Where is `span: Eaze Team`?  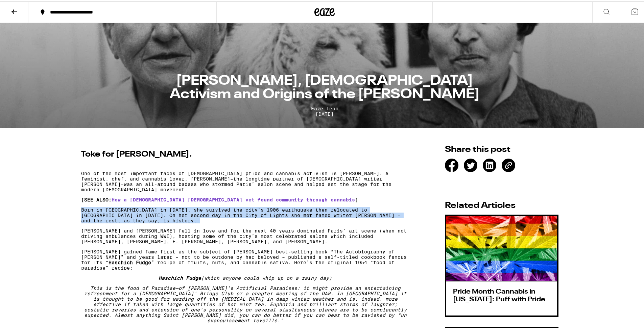 span: Eaze Team is located at coordinates (325, 107).